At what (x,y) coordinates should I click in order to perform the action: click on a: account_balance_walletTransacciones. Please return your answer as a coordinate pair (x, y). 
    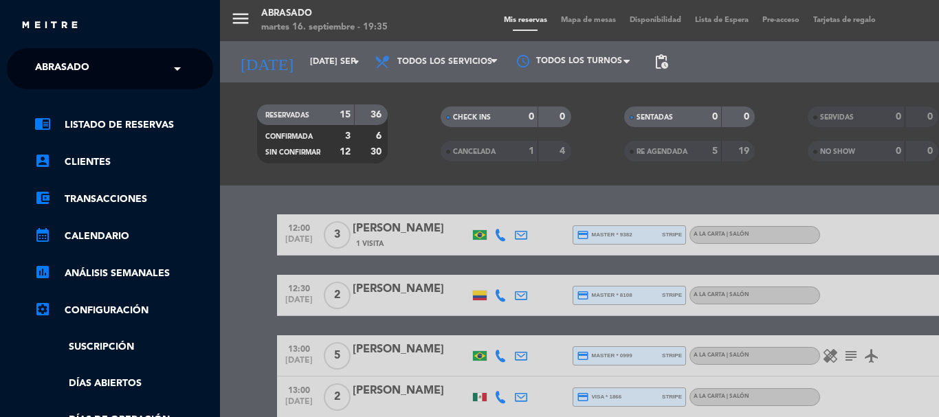
    Looking at the image, I should click on (124, 199).